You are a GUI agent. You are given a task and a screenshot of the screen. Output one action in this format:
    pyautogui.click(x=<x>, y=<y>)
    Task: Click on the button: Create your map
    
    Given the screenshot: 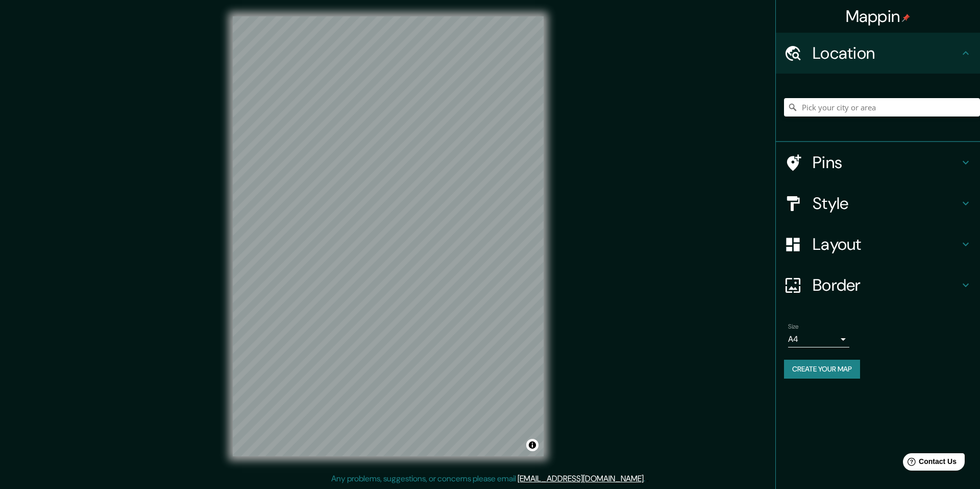 What is the action you would take?
    pyautogui.click(x=822, y=369)
    